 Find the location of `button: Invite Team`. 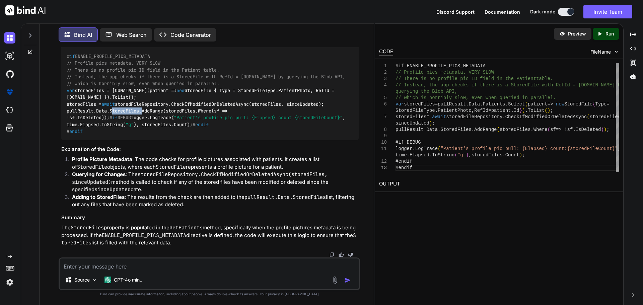

button: Invite Team is located at coordinates (608, 12).